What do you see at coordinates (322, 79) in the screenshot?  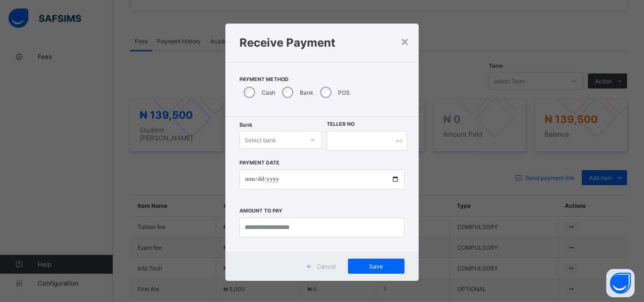 I see `span: Payment Method` at bounding box center [322, 79].